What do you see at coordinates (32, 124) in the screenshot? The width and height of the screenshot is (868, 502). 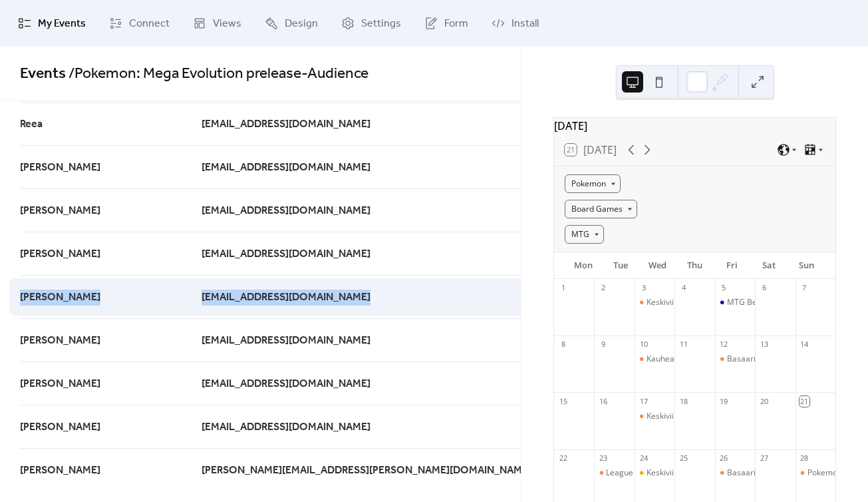 I see `span: Reea` at bounding box center [32, 124].